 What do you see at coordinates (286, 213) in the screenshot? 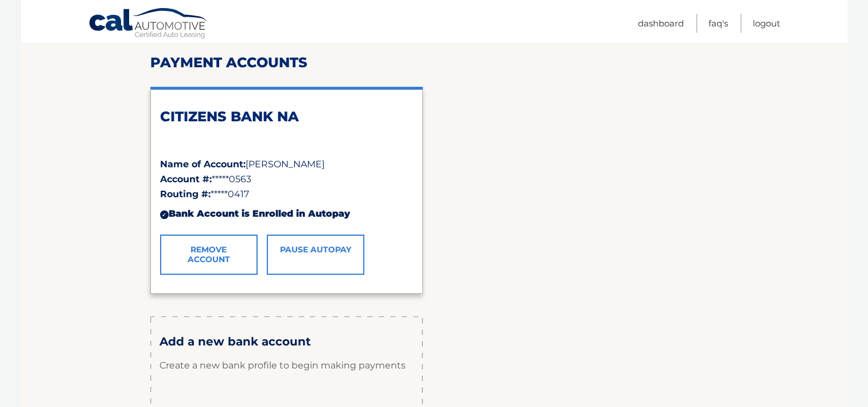
I see `div: Bank Account is Enrolled in Autopay` at bounding box center [286, 213].